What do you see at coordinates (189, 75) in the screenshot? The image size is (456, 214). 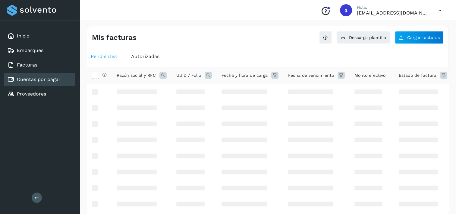 I see `span: UUID / Folio` at bounding box center [189, 75].